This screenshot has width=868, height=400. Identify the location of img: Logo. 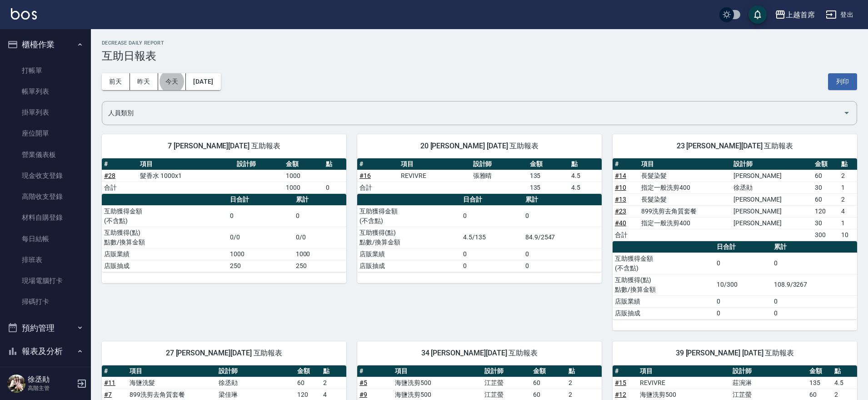
(24, 14).